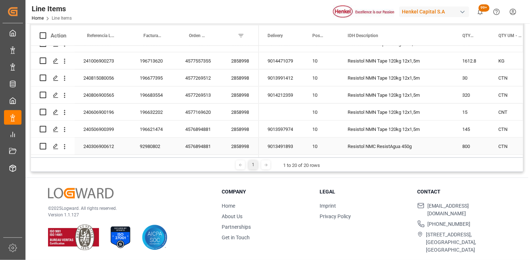  I want to click on button: show 100 new notifications, so click(480, 12).